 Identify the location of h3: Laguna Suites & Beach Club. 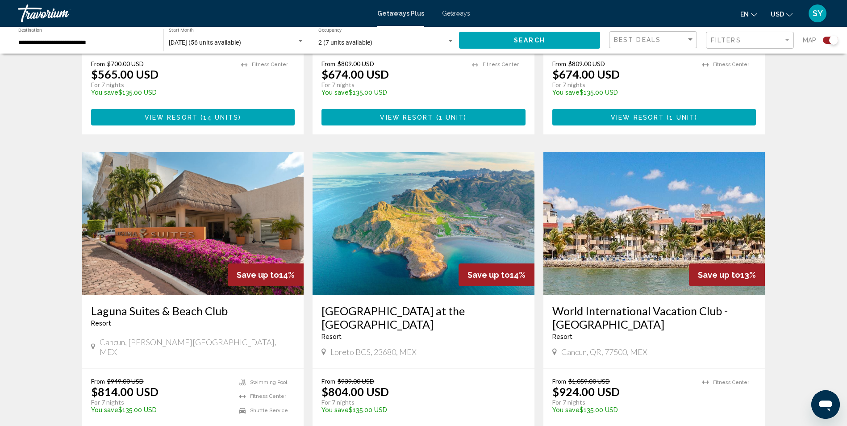
(193, 311).